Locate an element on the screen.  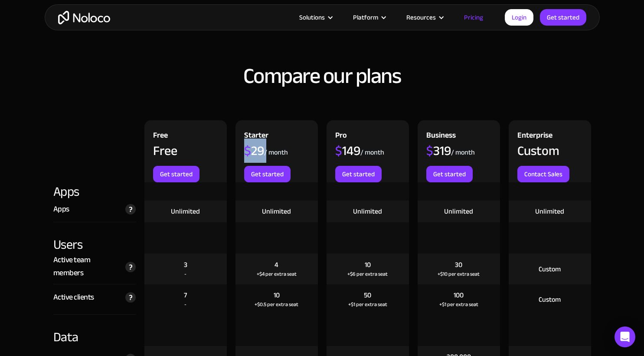
div: 3 is located at coordinates (185, 265).